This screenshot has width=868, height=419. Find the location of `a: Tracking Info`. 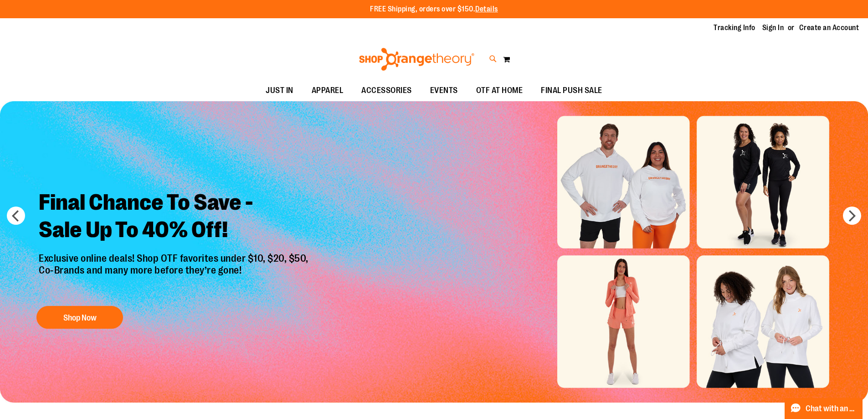

a: Tracking Info is located at coordinates (735, 28).